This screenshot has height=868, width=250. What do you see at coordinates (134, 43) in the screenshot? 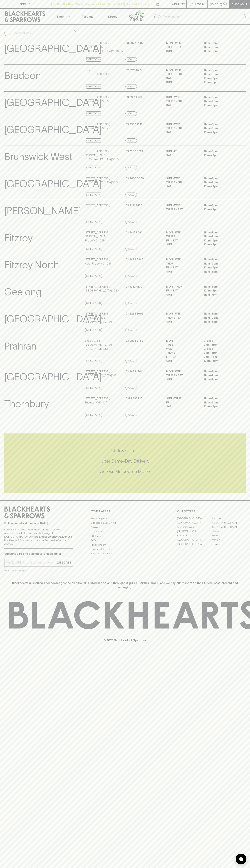
I see `p: 03 9077 5145` at bounding box center [134, 43].